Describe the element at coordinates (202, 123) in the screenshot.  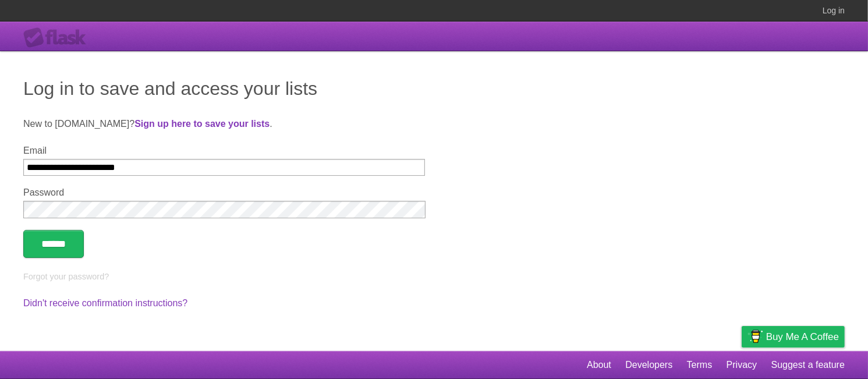
I see `strong: Sign up here to save your lists` at that location.